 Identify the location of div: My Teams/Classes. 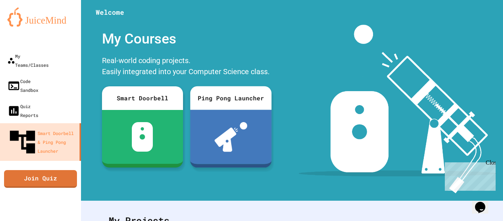
(28, 60).